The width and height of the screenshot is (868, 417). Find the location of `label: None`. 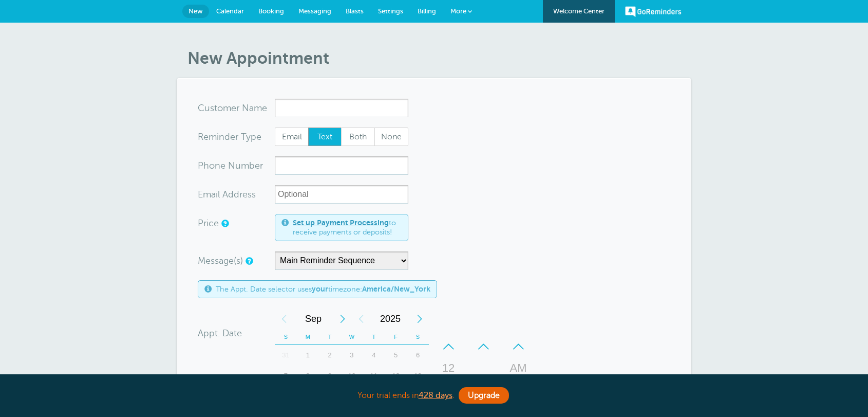

label: None is located at coordinates (392, 137).